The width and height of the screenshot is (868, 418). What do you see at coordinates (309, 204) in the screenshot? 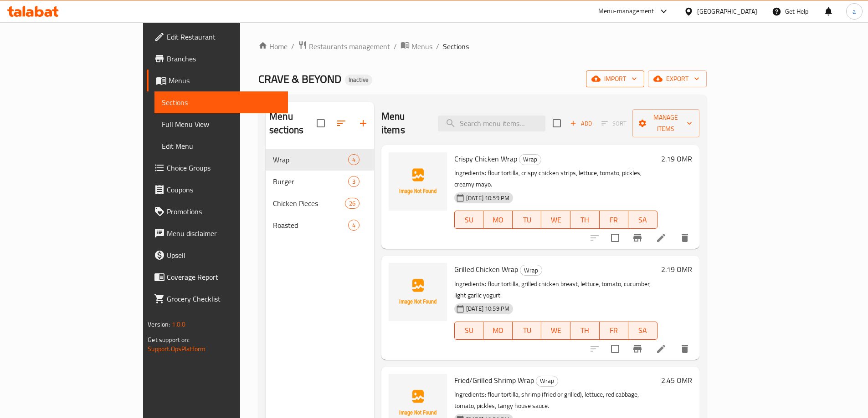
I see `div: Chicken Pieces` at bounding box center [309, 204].